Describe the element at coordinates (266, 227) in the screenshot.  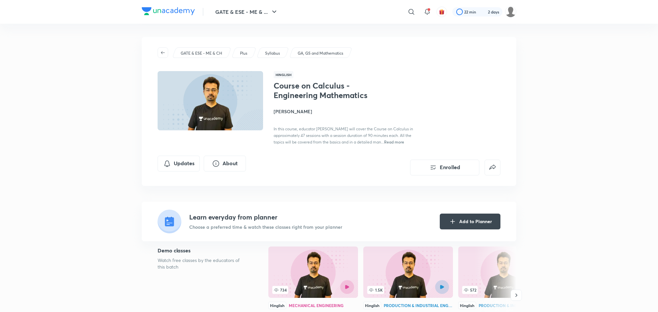
I see `p: Choose a preferred time & watch these classes right from your planner` at that location.